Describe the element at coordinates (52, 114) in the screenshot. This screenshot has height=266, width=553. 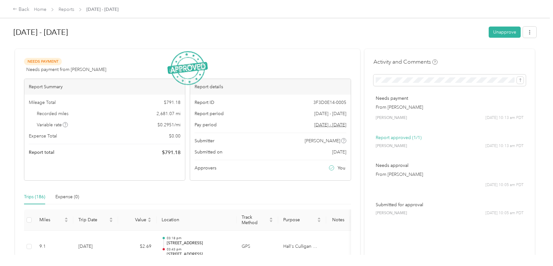
I see `span: Recorded miles` at that location.